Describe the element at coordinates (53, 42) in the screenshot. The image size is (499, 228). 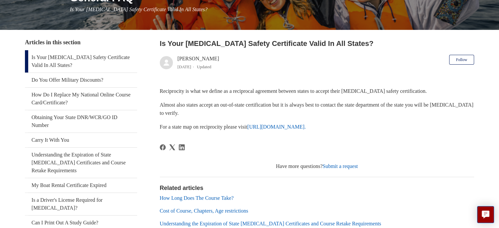
I see `span: Articles in this section` at that location.